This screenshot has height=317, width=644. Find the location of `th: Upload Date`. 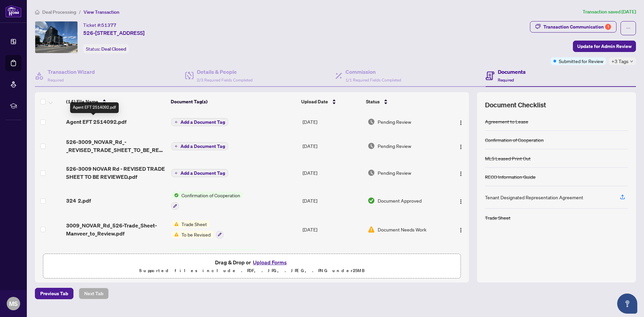

th: Upload Date is located at coordinates (331, 102).